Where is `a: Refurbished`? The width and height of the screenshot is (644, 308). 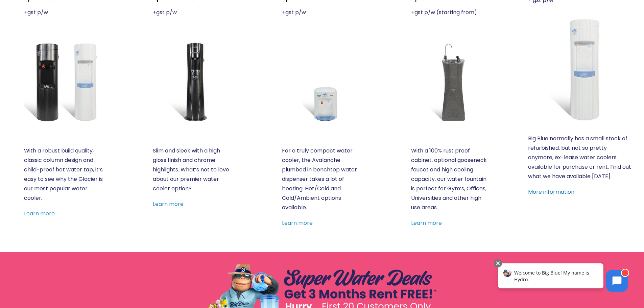 a: Refurbished is located at coordinates (580, 70).